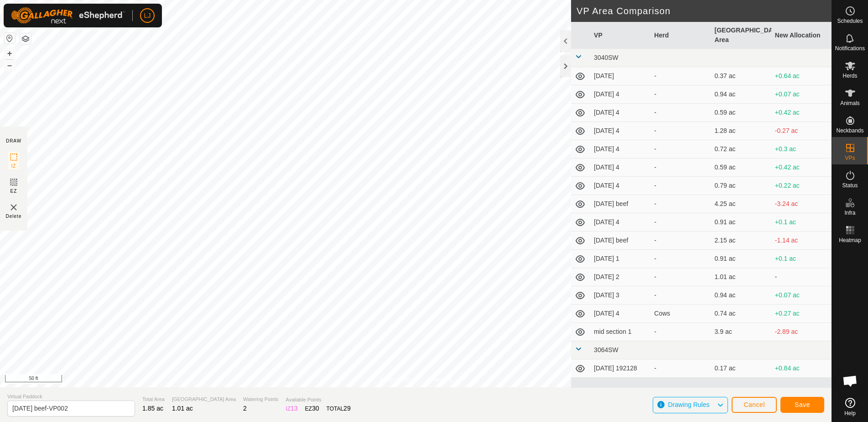  Describe the element at coordinates (850, 381) in the screenshot. I see `div: Open chat` at that location.